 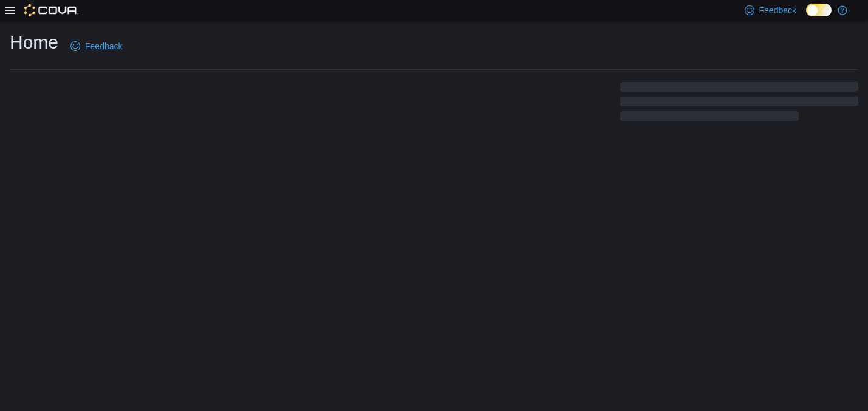 What do you see at coordinates (819, 10) in the screenshot?
I see `input: Dark Mode` at bounding box center [819, 10].